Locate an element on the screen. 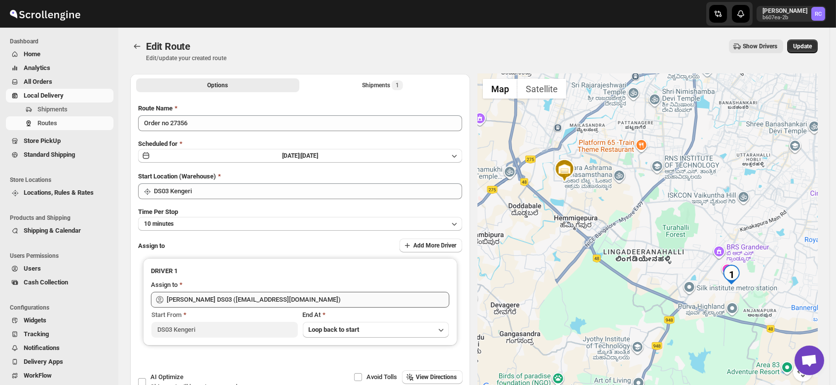 The height and width of the screenshot is (385, 836). span: Users is located at coordinates (32, 268).